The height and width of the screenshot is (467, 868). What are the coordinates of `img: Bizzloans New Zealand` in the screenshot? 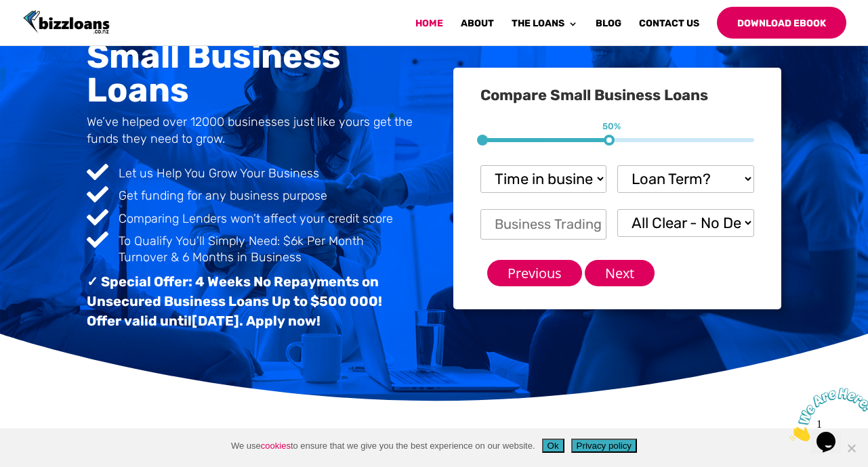 It's located at (67, 22).